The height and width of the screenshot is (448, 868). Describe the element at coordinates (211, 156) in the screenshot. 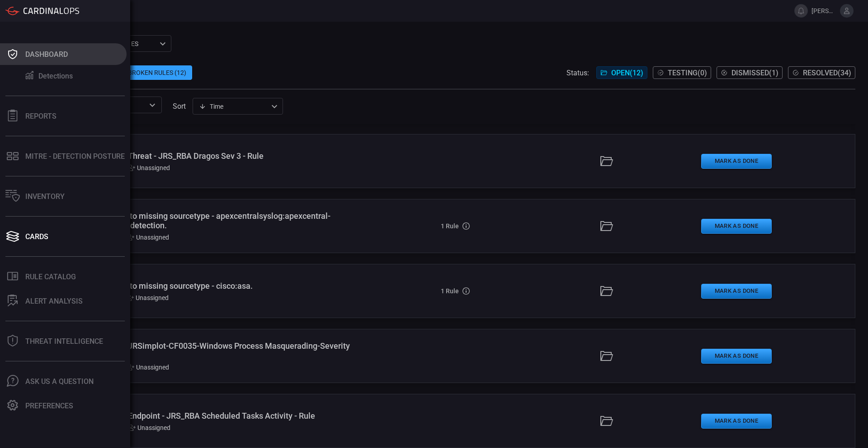

I see `div: Noise Analysis - Threat - JRS_RBA Dragos Sev 3 - Rule` at that location.